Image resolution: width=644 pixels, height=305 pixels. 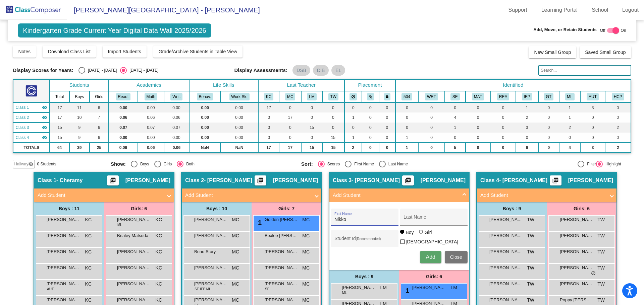 I want to click on div: Boys, so click(x=143, y=164).